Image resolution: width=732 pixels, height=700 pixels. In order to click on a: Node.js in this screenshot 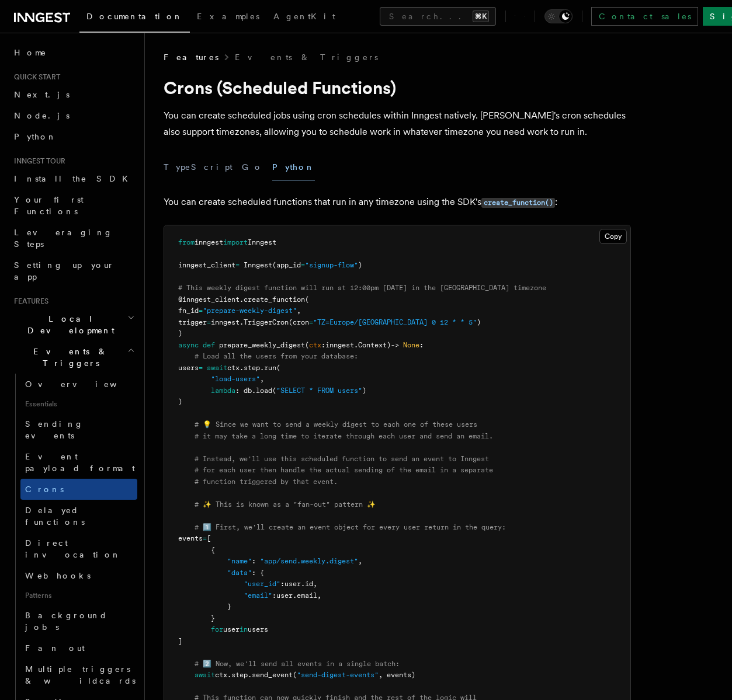, I will do `click(73, 116)`.